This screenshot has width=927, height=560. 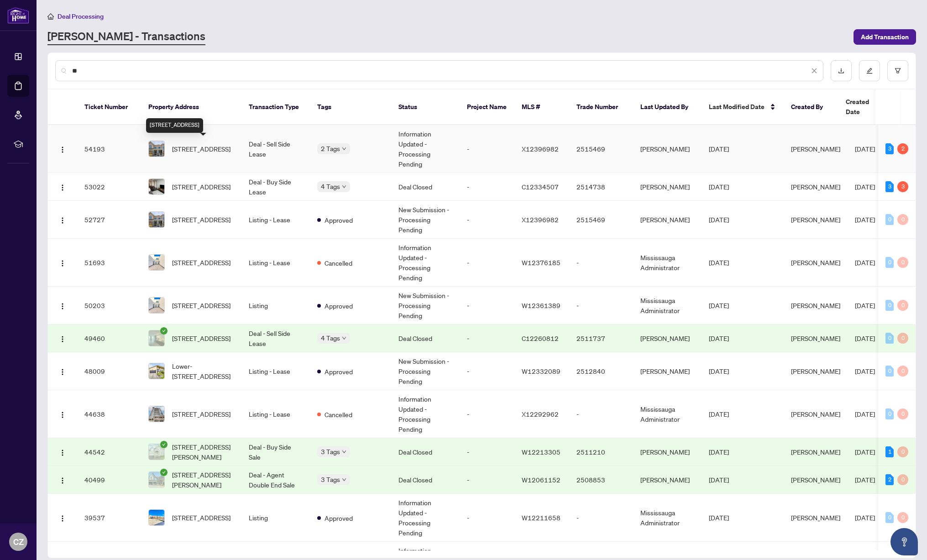 What do you see at coordinates (811, 107) in the screenshot?
I see `th: Created By` at bounding box center [811, 107].